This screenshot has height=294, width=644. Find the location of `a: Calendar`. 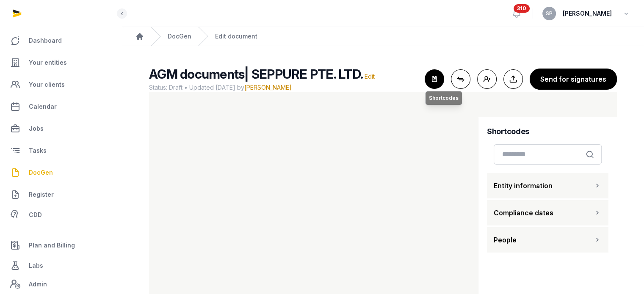

a: Calendar is located at coordinates (61, 107).